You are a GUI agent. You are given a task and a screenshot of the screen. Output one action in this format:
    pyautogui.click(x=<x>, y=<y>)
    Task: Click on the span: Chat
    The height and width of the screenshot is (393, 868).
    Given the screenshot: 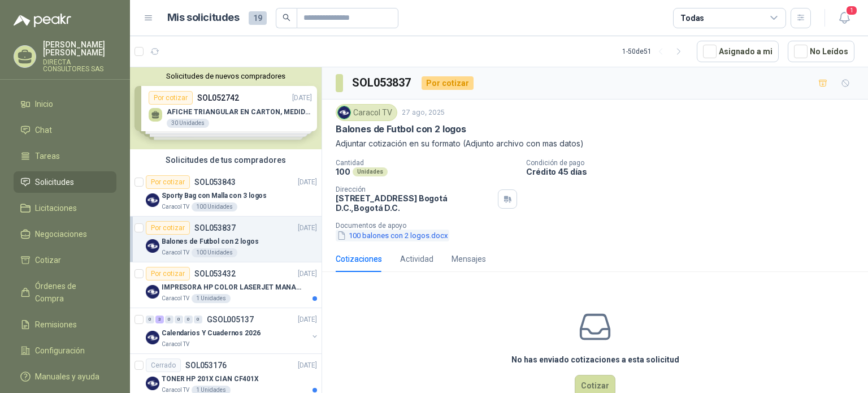 What is the action you would take?
    pyautogui.click(x=44, y=130)
    